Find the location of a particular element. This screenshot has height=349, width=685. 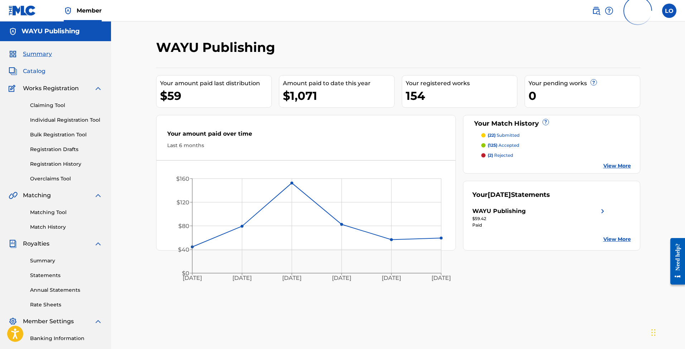

a: SummarySummary is located at coordinates (30, 54).